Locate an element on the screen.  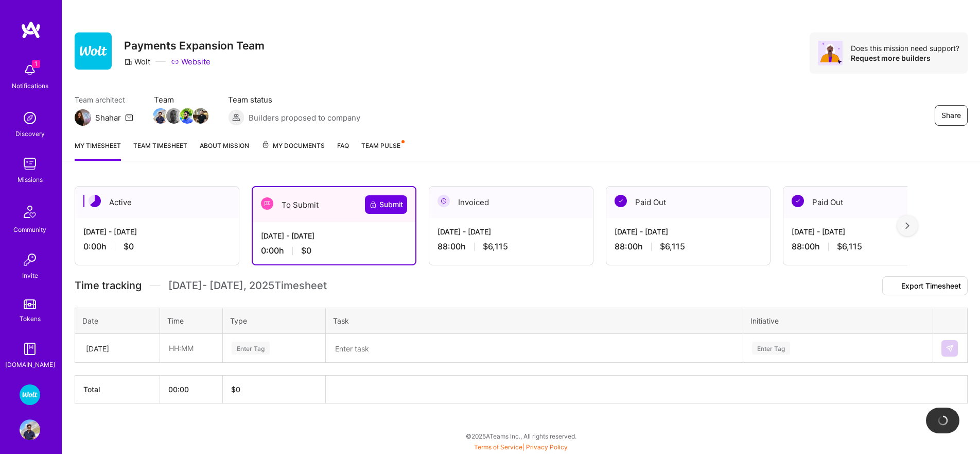
img: guide book is located at coordinates (30, 349).